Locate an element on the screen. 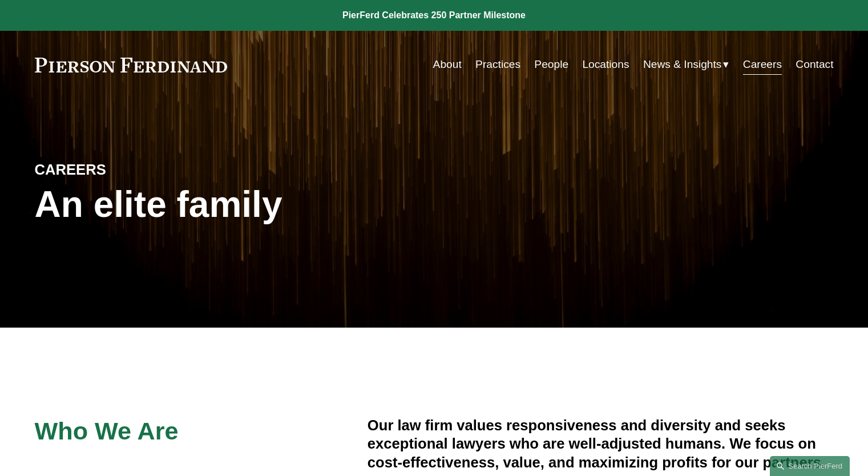 The width and height of the screenshot is (868, 476). a: People is located at coordinates (551, 64).